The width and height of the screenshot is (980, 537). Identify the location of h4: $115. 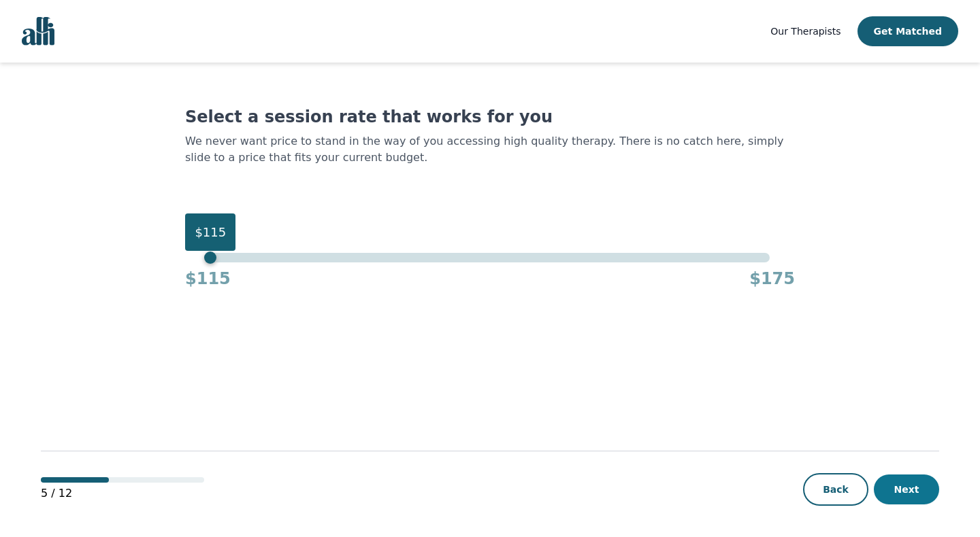
(208, 279).